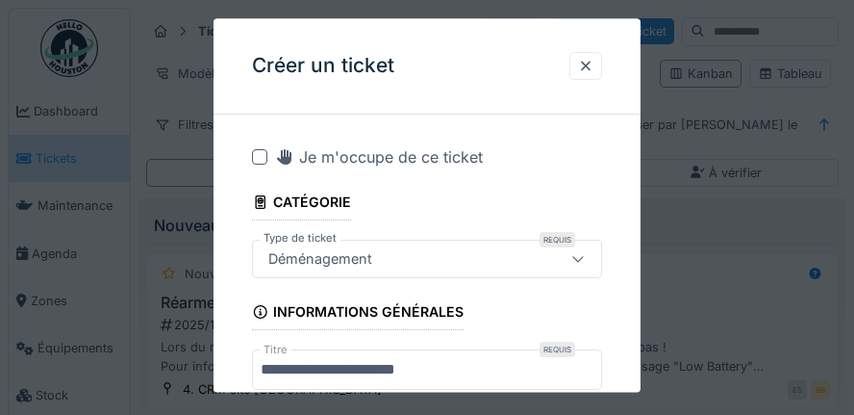  Describe the element at coordinates (320, 260) in the screenshot. I see `div: Déménagement` at that location.